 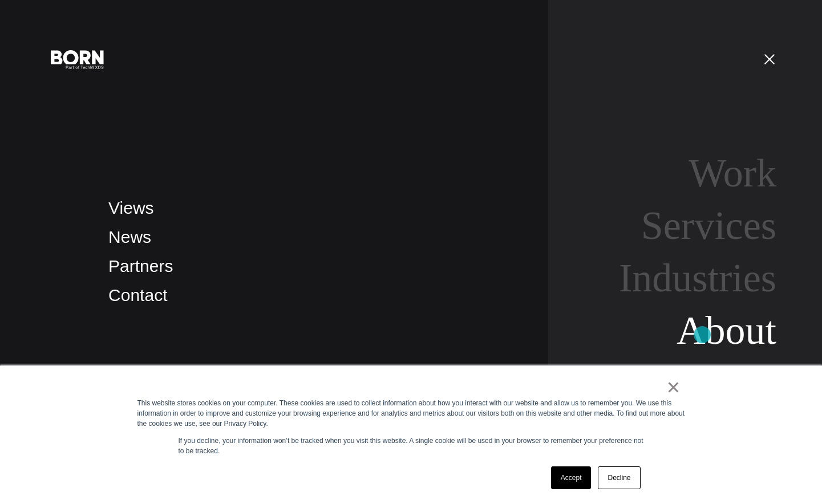 What do you see at coordinates (141, 266) in the screenshot?
I see `a: Partners` at bounding box center [141, 266].